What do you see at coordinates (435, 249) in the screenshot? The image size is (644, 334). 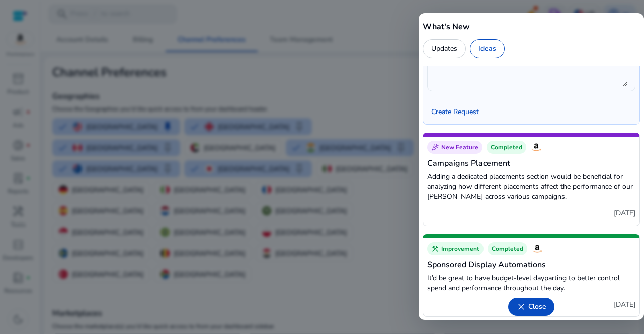 I see `span: construction` at bounding box center [435, 249].